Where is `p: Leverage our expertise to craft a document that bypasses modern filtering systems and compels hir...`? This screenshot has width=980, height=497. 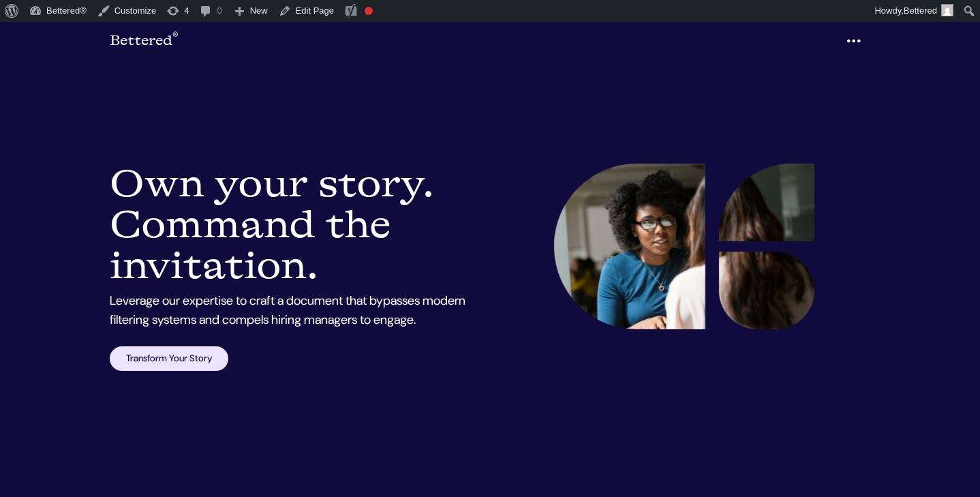
p: Leverage our expertise to craft a document that bypasses modern filtering systems and compels hir... is located at coordinates (296, 310).